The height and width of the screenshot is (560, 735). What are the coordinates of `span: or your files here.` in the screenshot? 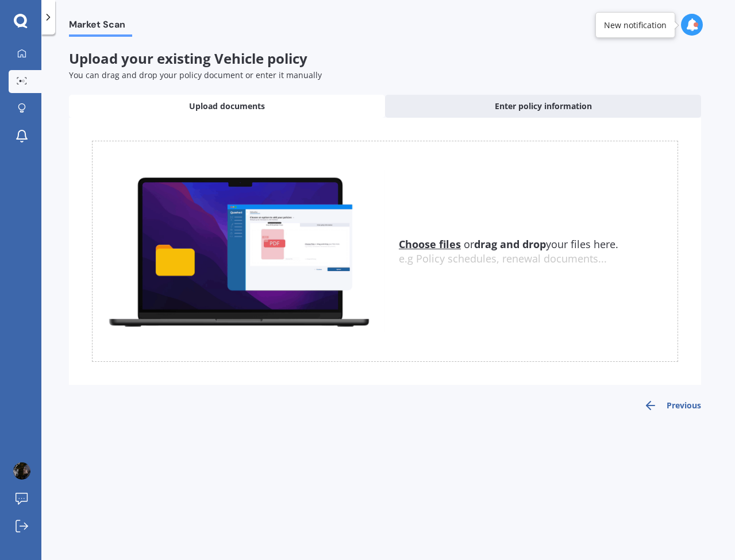 It's located at (509, 244).